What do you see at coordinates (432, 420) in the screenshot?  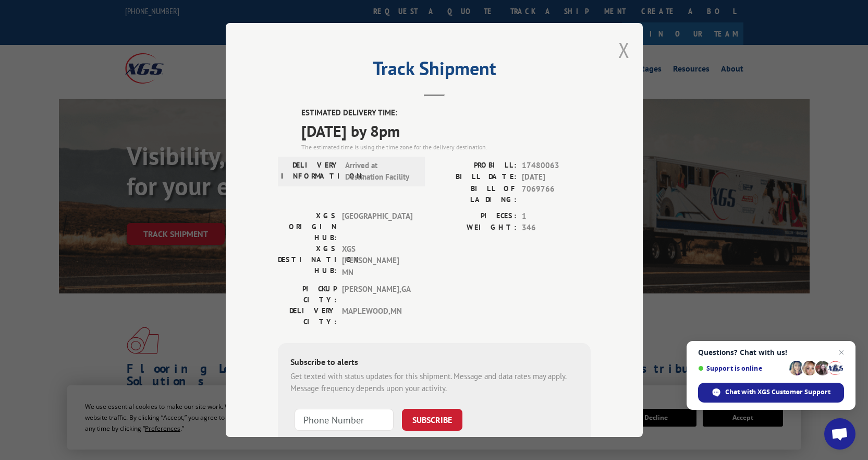 I see `button: SUBSCRIBE` at bounding box center [432, 420].